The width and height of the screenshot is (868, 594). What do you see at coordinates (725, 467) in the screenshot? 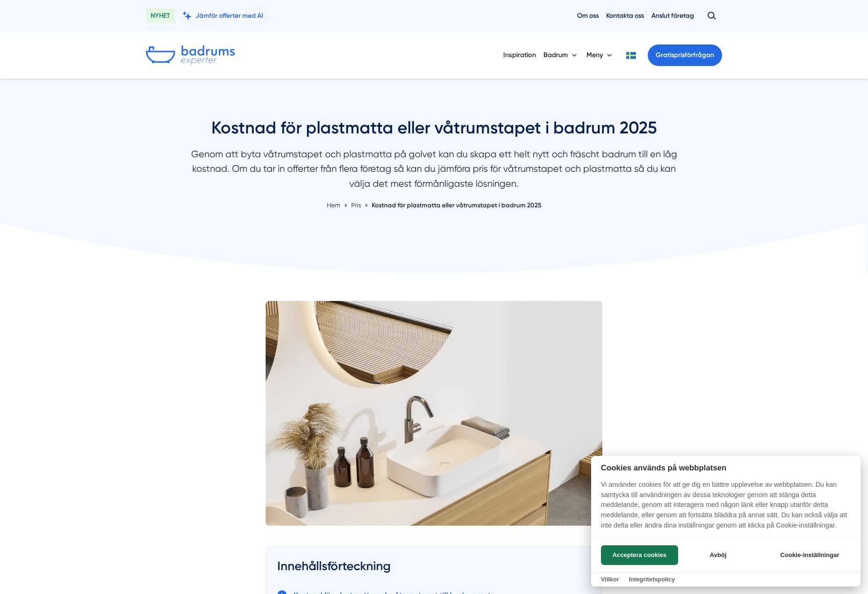
I see `h2: Cookies används på webbplatsen` at bounding box center [725, 467].